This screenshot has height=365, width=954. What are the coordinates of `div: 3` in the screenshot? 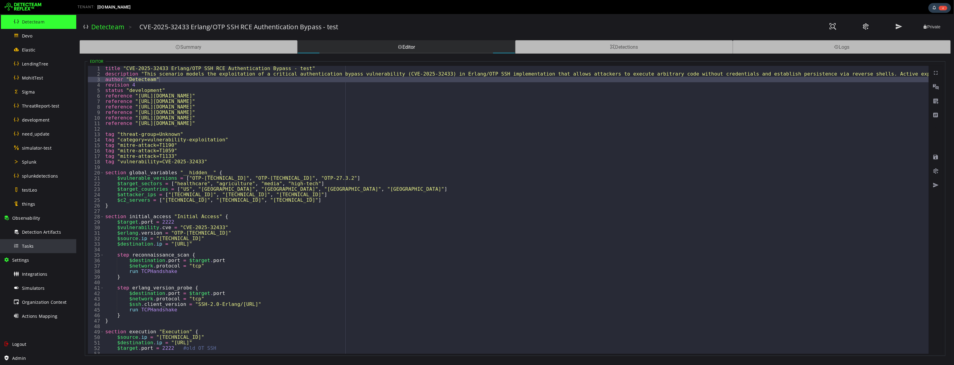 It's located at (20, 66).